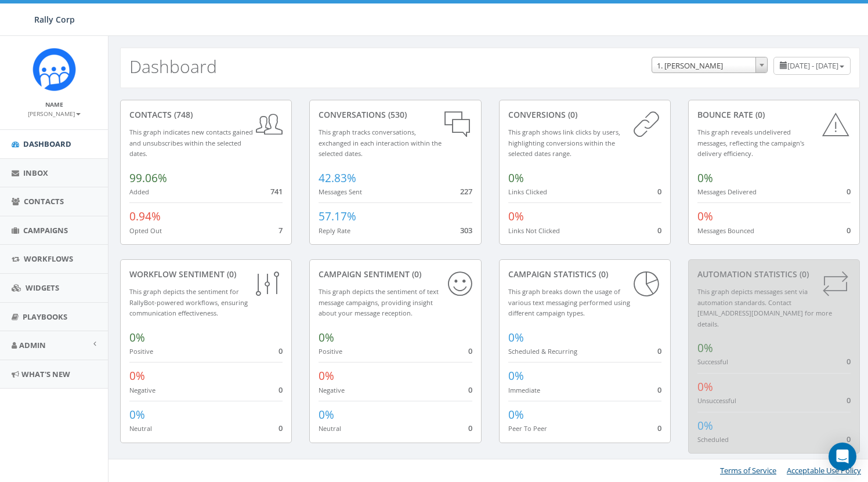  Describe the element at coordinates (564, 143) in the screenshot. I see `small: This graph shows link clicks by users, highlighting conversions within the selected dates range.` at that location.